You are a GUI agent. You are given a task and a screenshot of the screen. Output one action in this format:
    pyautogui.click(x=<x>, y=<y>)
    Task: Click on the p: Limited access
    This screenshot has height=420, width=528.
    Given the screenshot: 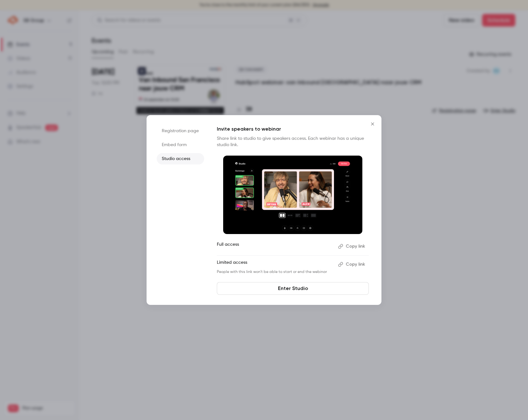 What is the action you would take?
    pyautogui.click(x=275, y=264)
    